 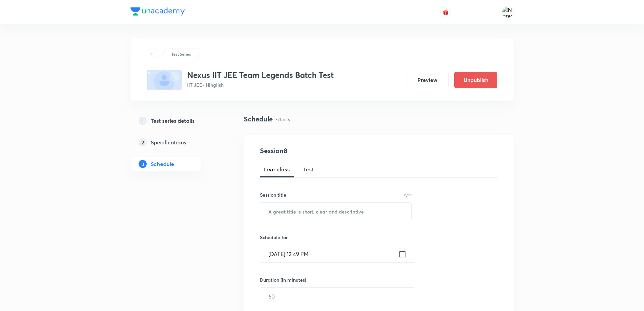 What do you see at coordinates (309, 169) in the screenshot?
I see `span: Test` at bounding box center [309, 169].